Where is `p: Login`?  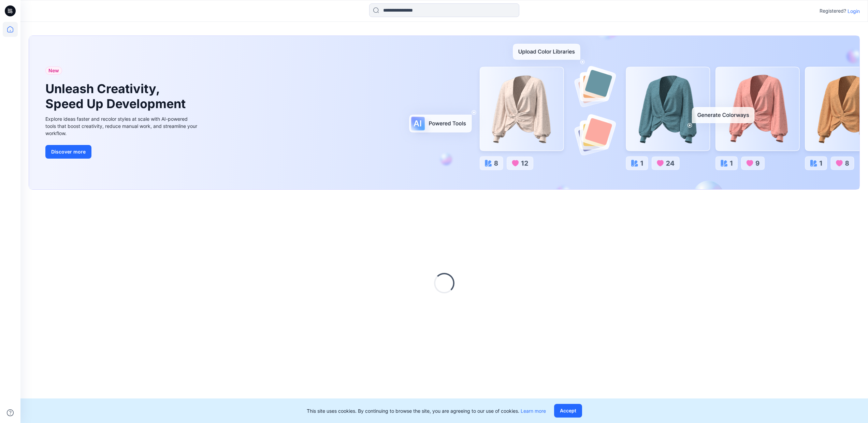 p: Login is located at coordinates (853, 11).